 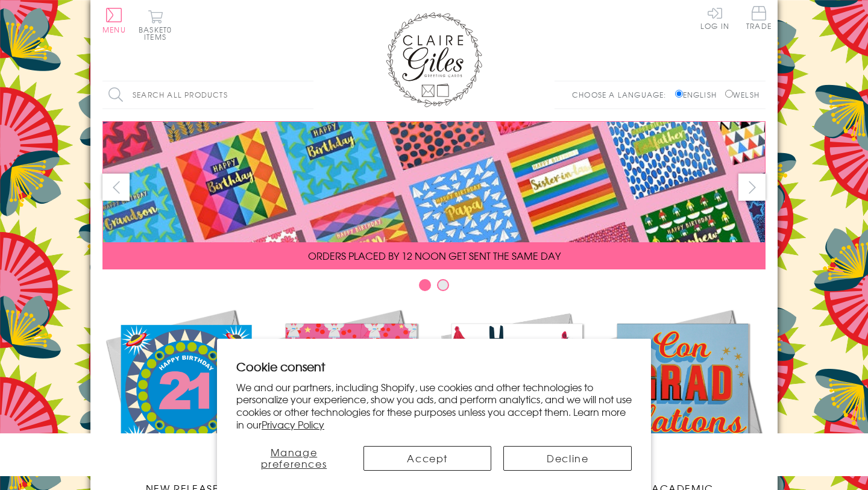 I want to click on input: English, so click(x=678, y=93).